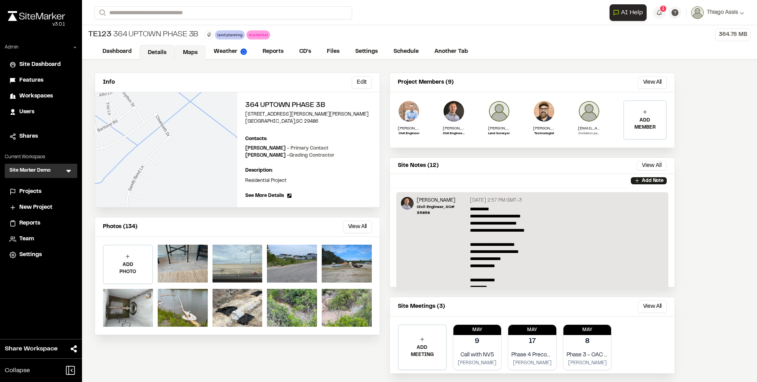  I want to click on span: - Primary Contact, so click(307, 148).